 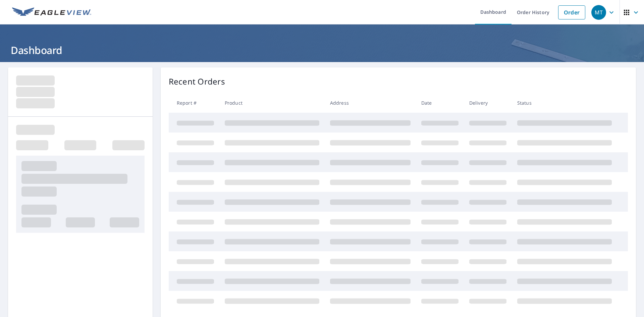 What do you see at coordinates (272, 102) in the screenshot?
I see `th: Product` at bounding box center [272, 102].